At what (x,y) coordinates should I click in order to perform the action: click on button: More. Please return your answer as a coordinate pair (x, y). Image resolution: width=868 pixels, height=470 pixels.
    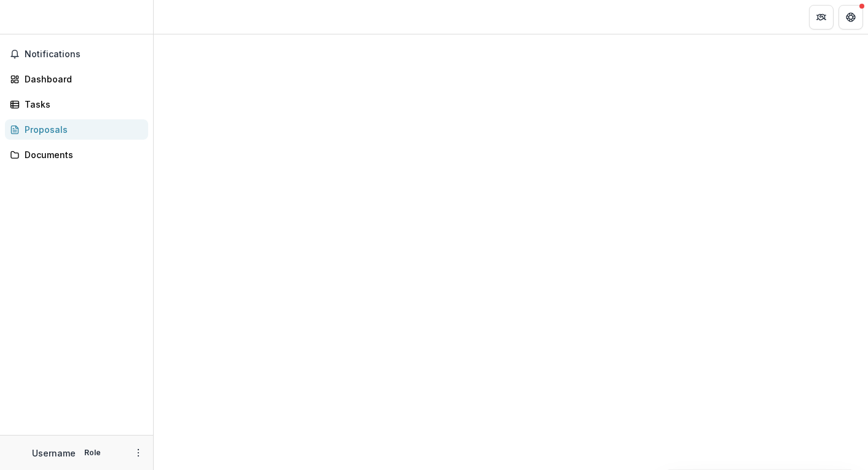
    Looking at the image, I should click on (139, 453).